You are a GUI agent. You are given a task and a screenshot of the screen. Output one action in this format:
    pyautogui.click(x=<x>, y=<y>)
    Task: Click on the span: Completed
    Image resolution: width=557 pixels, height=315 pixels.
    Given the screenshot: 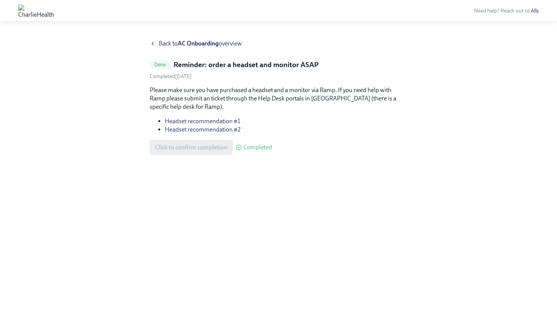 What is the action you would take?
    pyautogui.click(x=258, y=147)
    